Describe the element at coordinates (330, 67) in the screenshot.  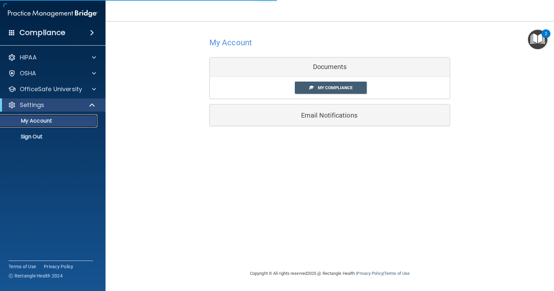
I see `div: Documents` at that location.